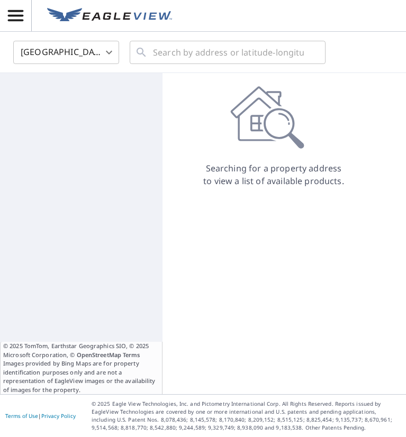  I want to click on span: © 2025 TomTom, Earthstar Geographics SIO, © 2025 Microsoft Corporation, ©, so click(81, 350).